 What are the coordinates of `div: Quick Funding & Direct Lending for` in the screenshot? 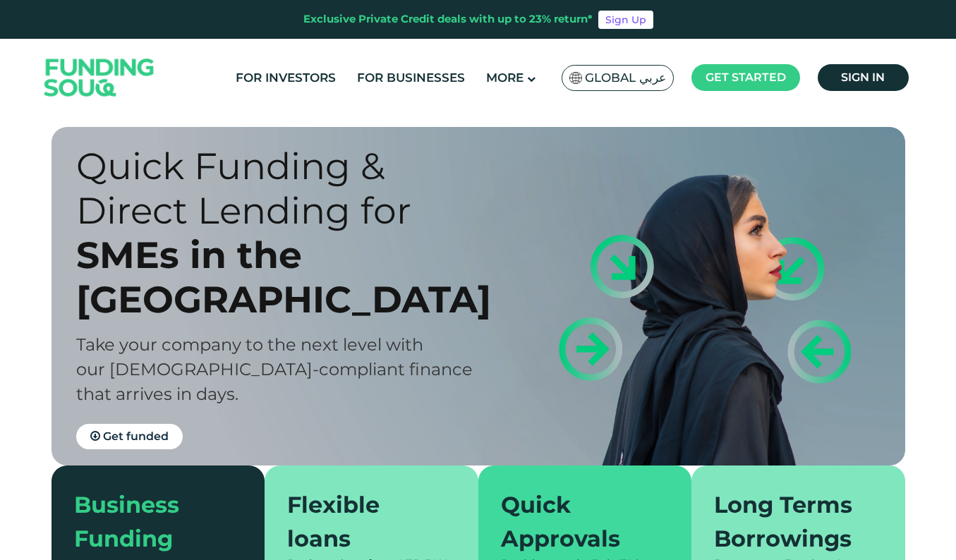 It's located at (289, 188).